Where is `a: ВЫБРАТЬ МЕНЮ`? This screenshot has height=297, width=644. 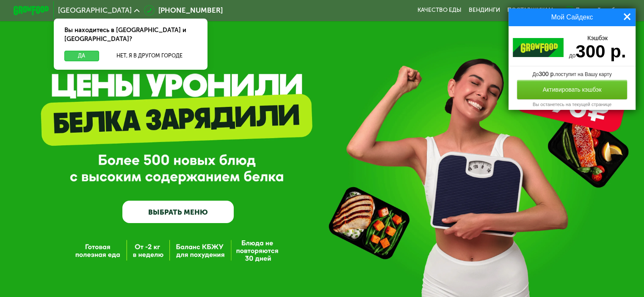
a: ВЫБРАТЬ МЕНЮ is located at coordinates (178, 212).